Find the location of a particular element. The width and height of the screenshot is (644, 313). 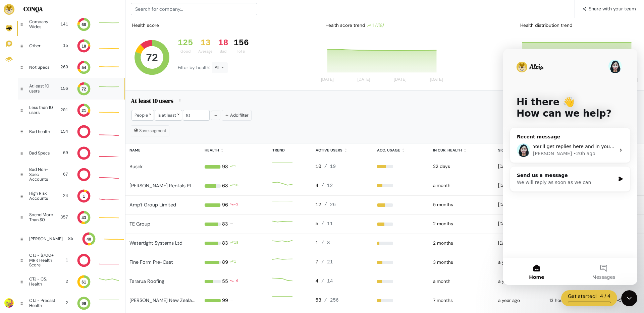

div: 2024-06-11 02:23pm is located at coordinates (519, 301).